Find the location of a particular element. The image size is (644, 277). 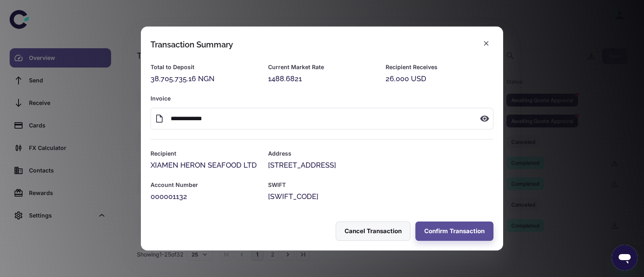

h6: Address is located at coordinates (381, 153).